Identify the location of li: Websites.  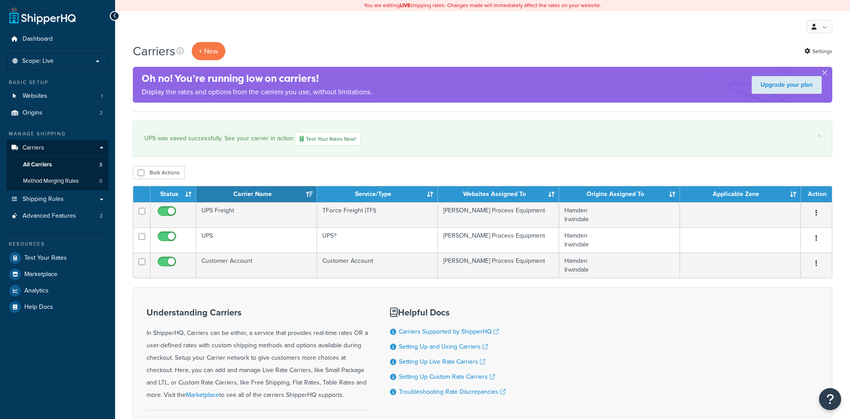
(58, 96).